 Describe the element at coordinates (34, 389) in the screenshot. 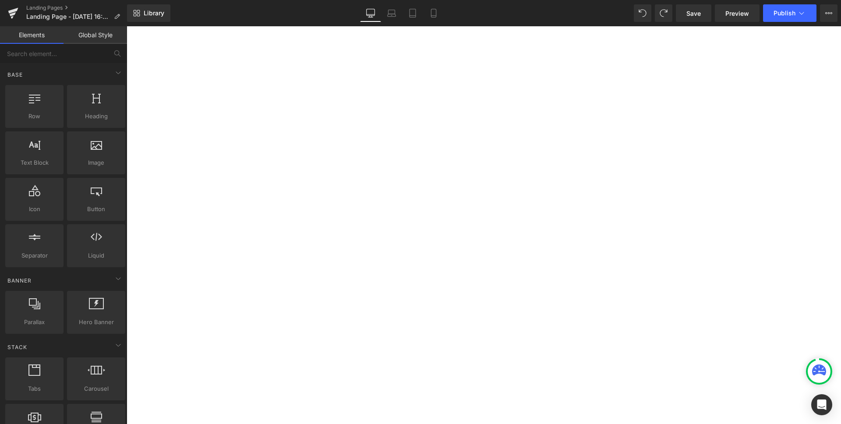

I see `span: Tabs` at that location.